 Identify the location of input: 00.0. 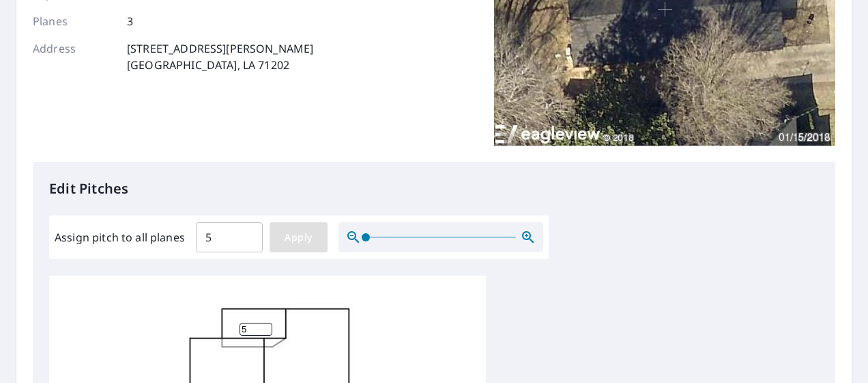
(230, 237).